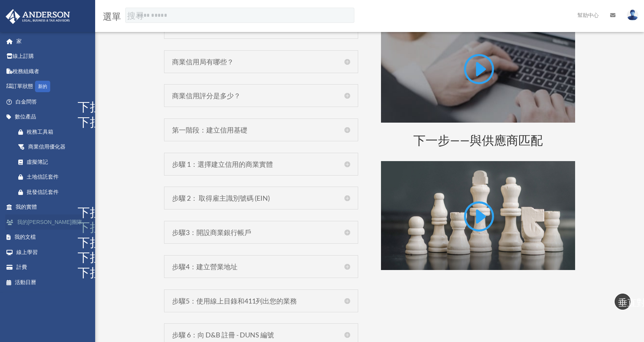 Image resolution: width=644 pixels, height=342 pixels. I want to click on font: 商業信用局有哪些？, so click(202, 61).